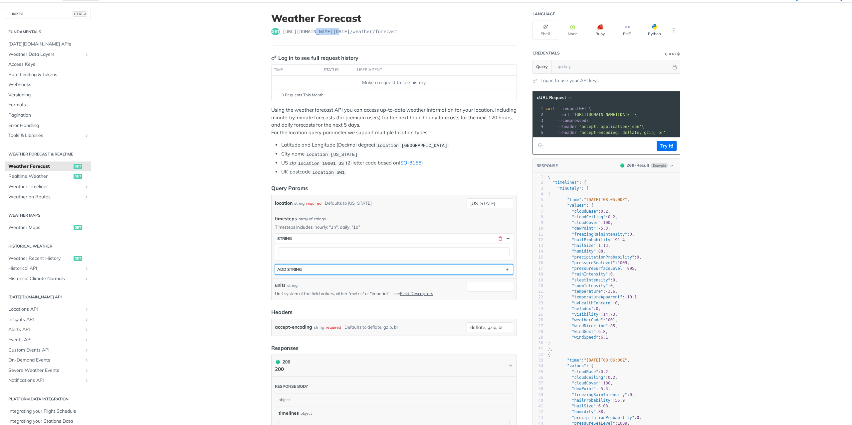  Describe the element at coordinates (371, 327) in the screenshot. I see `div: Defaults to deflate, gzip, br` at that location.